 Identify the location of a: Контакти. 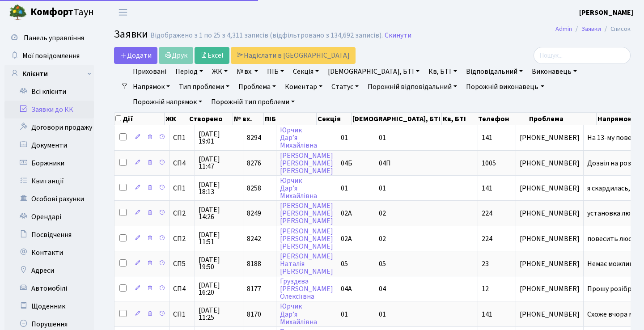
(49, 252).